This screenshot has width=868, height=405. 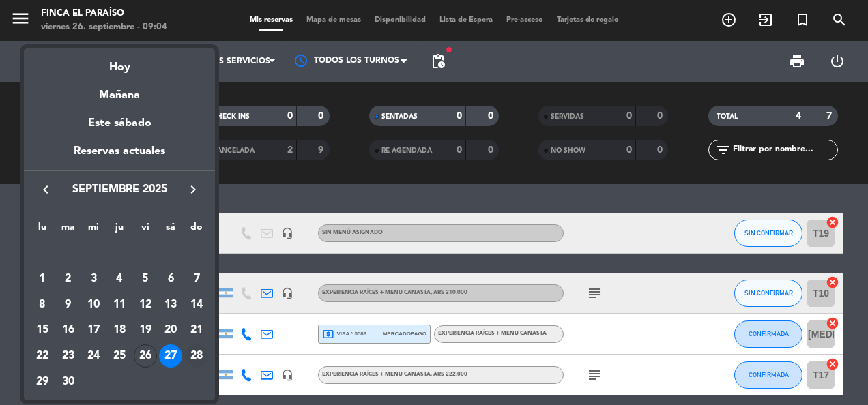 I want to click on span: septiembre 2025, so click(x=119, y=190).